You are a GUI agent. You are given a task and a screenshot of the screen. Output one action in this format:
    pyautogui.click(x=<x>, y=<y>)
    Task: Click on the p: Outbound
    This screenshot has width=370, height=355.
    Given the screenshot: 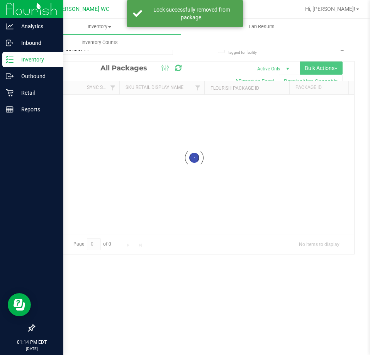 What is the action you would take?
    pyautogui.click(x=37, y=76)
    